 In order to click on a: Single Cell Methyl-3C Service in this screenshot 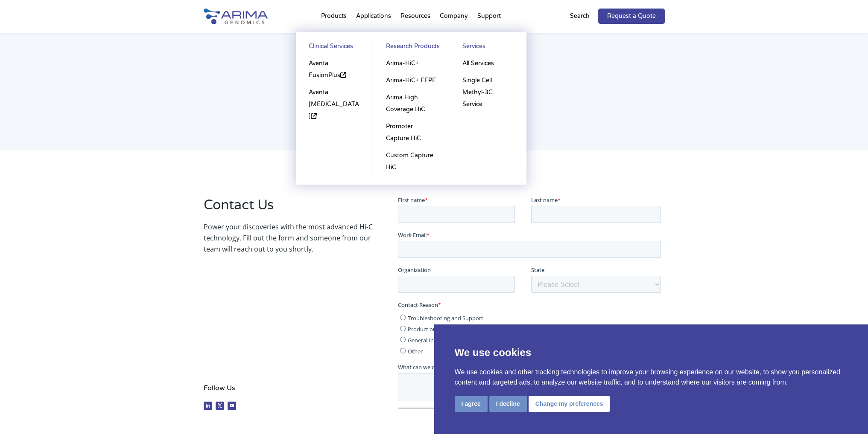, I will do `click(488, 93)`.